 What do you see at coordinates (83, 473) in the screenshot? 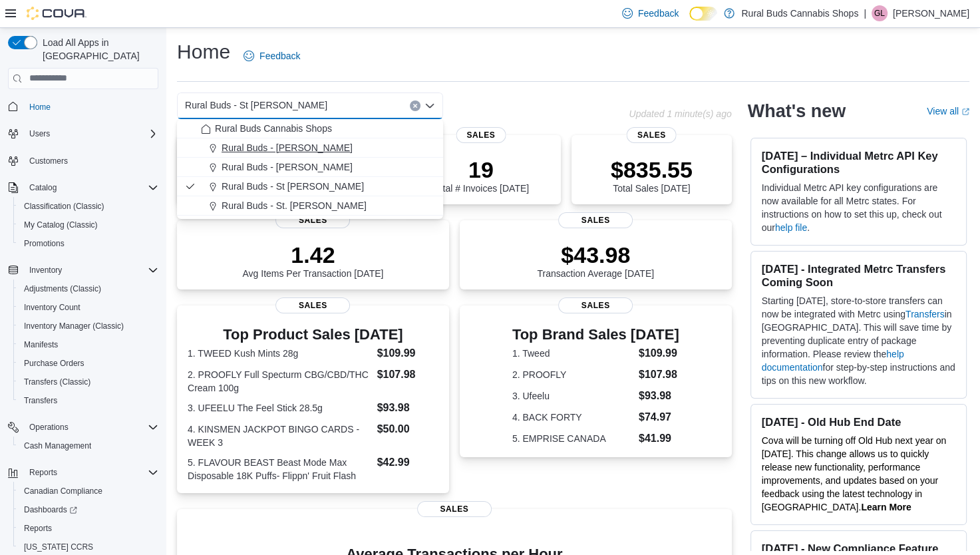
I see `button: Reports` at bounding box center [83, 473].